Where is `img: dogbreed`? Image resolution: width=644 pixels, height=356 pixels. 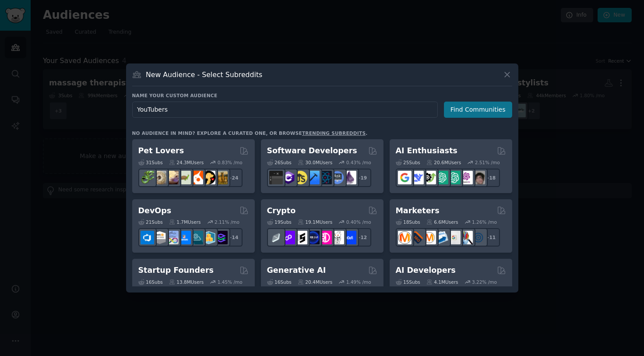 img: dogbreed is located at coordinates (221, 177).